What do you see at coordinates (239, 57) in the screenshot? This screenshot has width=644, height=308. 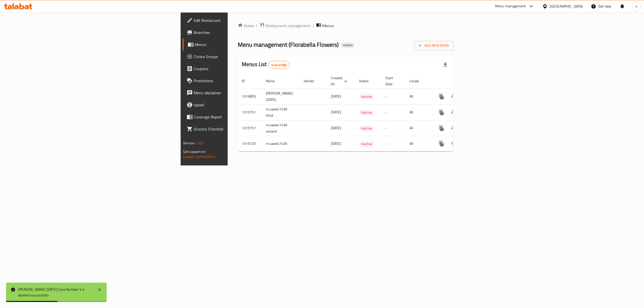 I see `span: Choice Groups` at bounding box center [239, 57].